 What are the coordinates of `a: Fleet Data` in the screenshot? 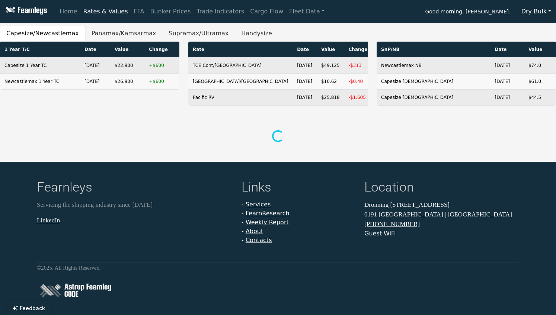 It's located at (307, 12).